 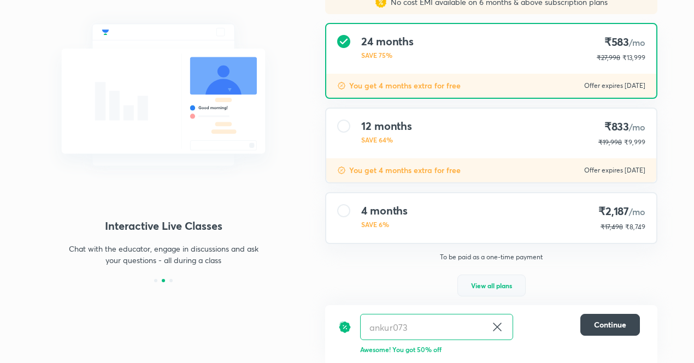 I want to click on p: ₹27,998, so click(x=608, y=58).